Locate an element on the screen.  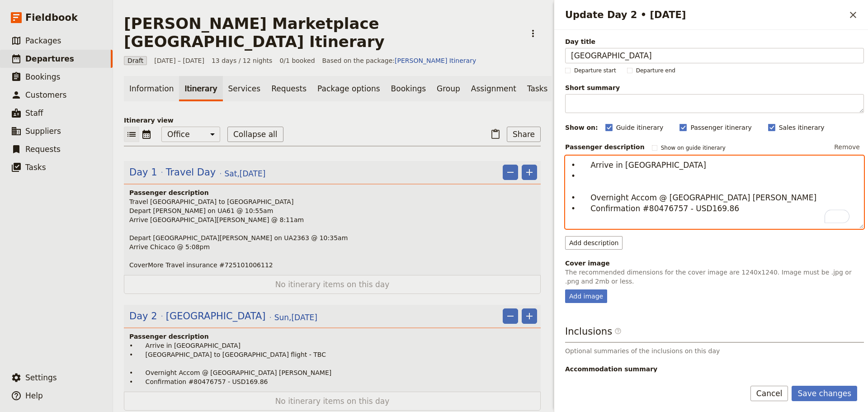
span: Guide itinerary is located at coordinates (640, 127).